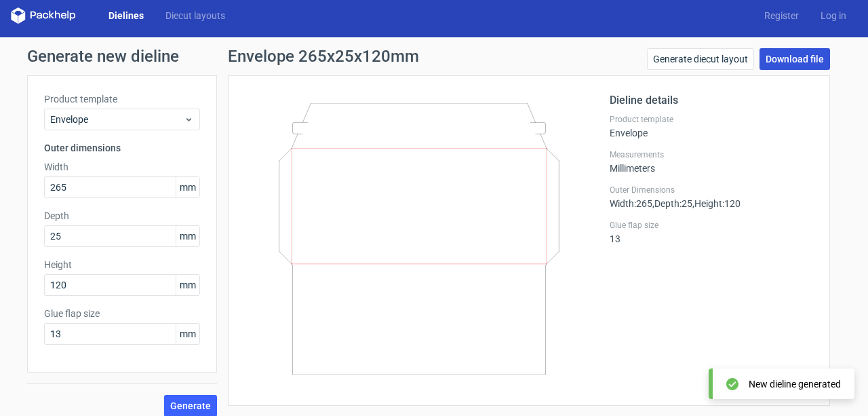 The width and height of the screenshot is (868, 416). What do you see at coordinates (122, 148) in the screenshot?
I see `h3: Outer dimensions` at bounding box center [122, 148].